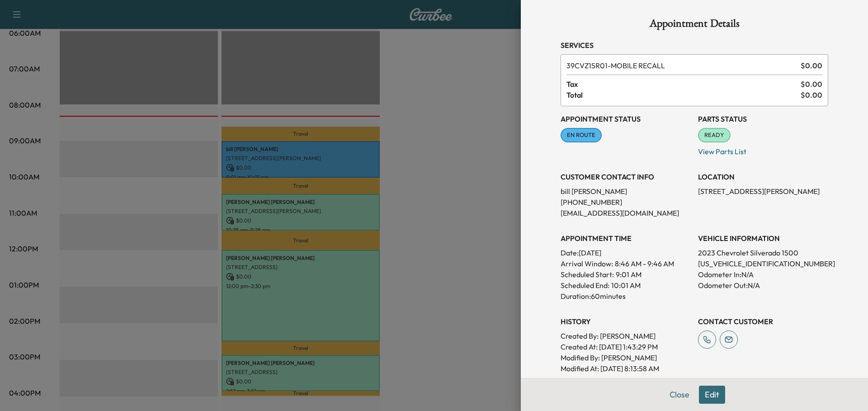  Describe the element at coordinates (585, 285) in the screenshot. I see `p: Scheduled End:` at that location.